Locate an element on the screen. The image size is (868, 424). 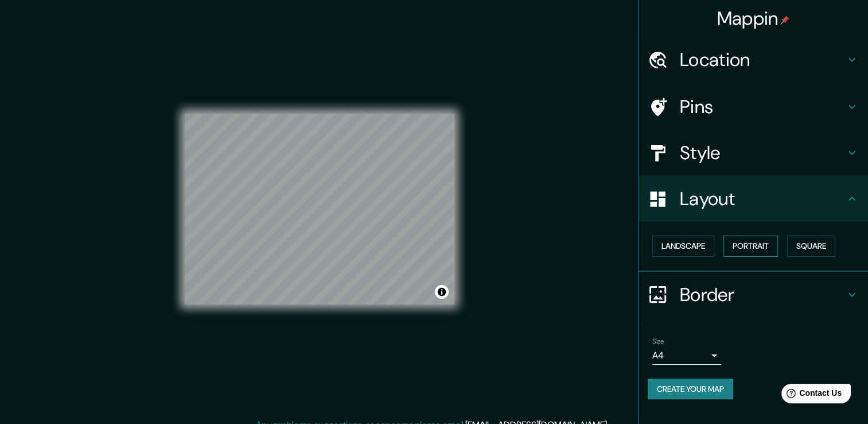
div: Location is located at coordinates (753, 60).